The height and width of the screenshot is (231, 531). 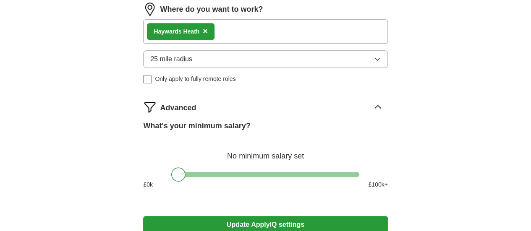 I want to click on button: 25 mile radius, so click(x=265, y=59).